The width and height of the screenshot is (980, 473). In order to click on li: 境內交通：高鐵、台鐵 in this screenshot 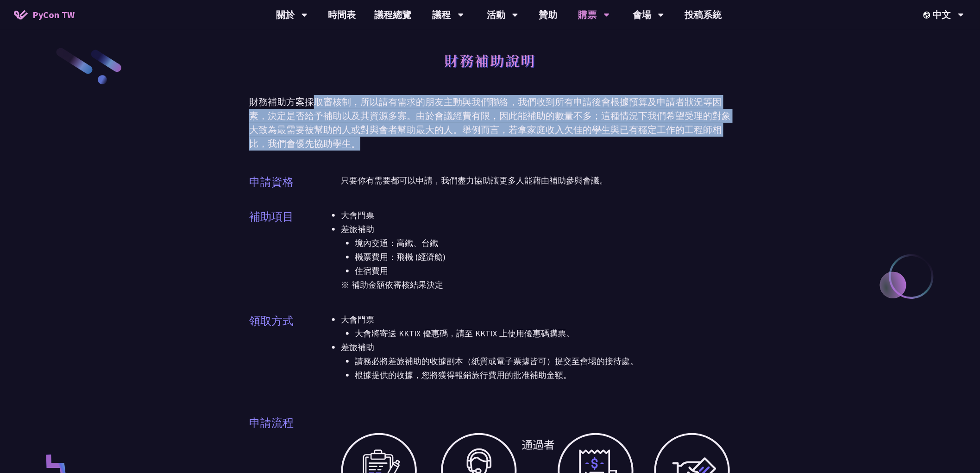, I will do `click(543, 243)`.